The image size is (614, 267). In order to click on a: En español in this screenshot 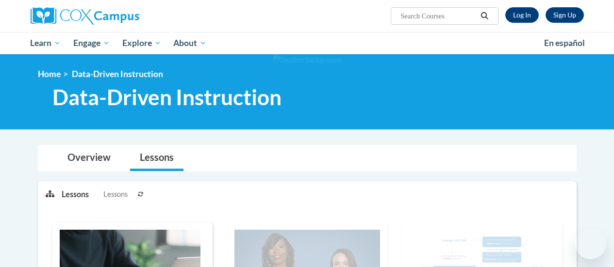, I will do `click(564, 43)`.